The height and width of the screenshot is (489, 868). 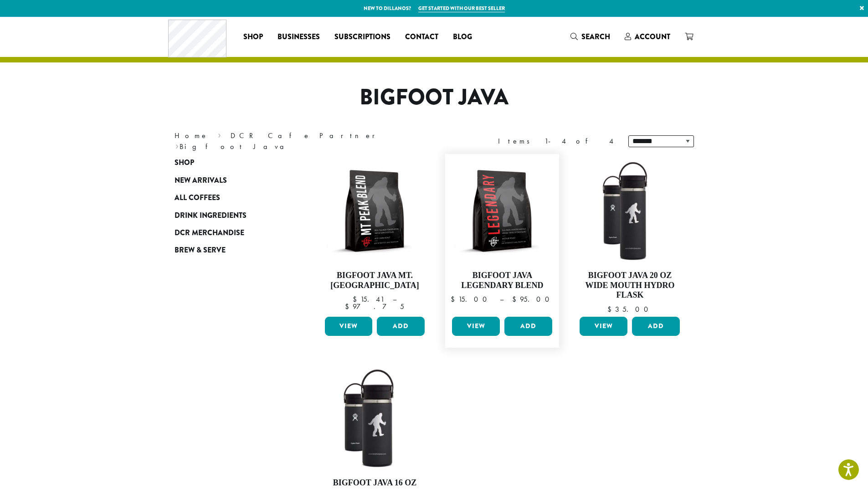 What do you see at coordinates (299, 37) in the screenshot?
I see `span: Businesses` at bounding box center [299, 37].